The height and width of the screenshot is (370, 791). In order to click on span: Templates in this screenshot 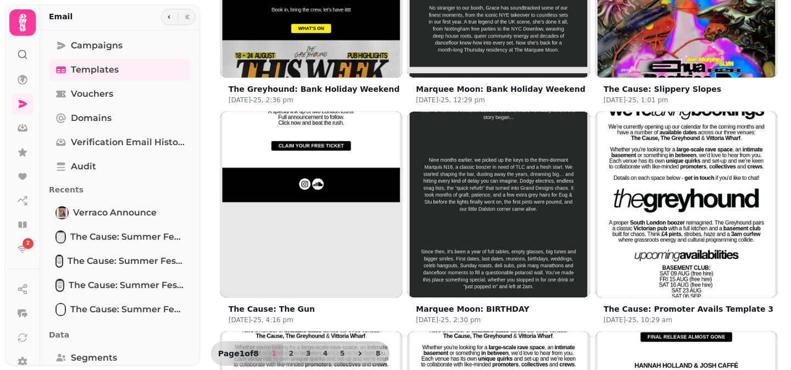, I will do `click(94, 70)`.